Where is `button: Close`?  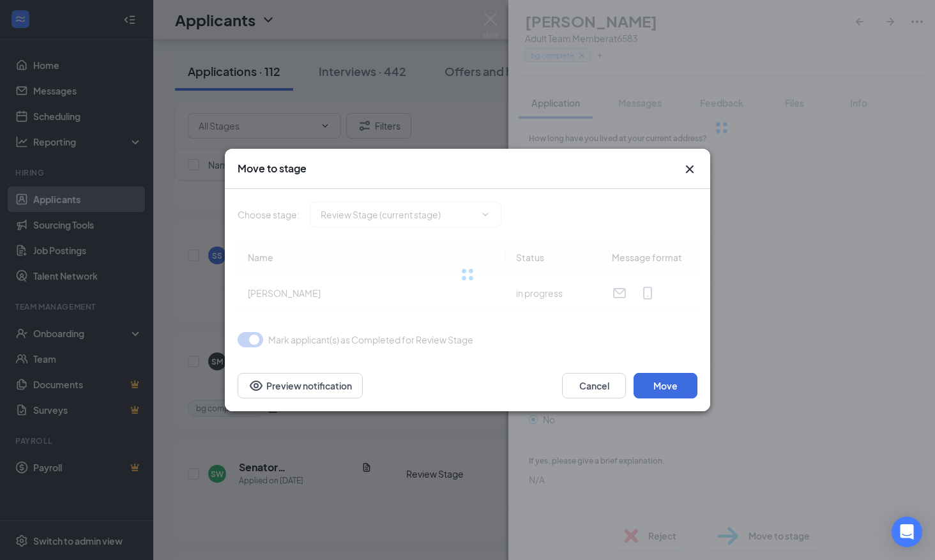
button: Close is located at coordinates (690, 170).